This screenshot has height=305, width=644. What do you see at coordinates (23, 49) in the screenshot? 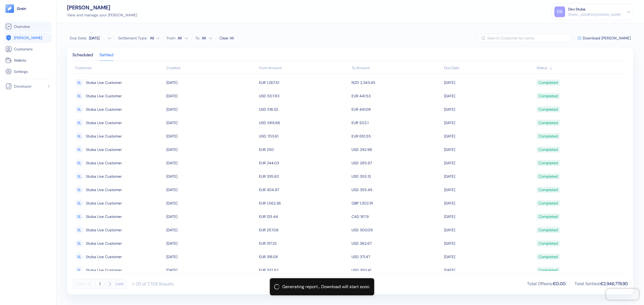
I see `span: Customers` at bounding box center [23, 49].